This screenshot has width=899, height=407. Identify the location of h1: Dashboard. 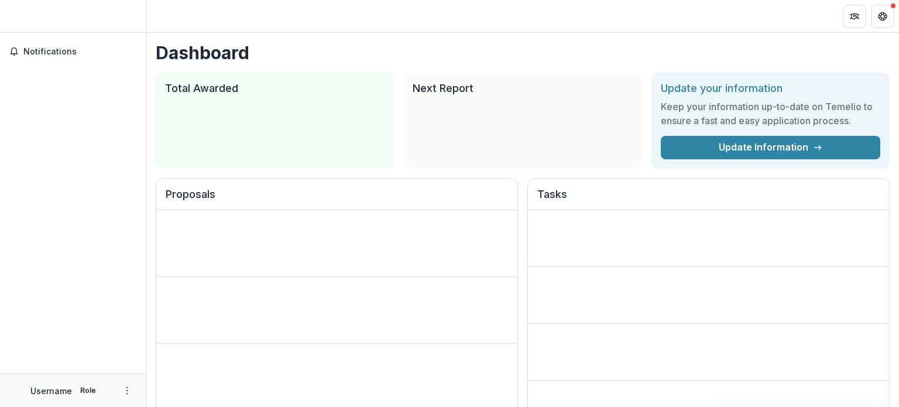
(523, 53).